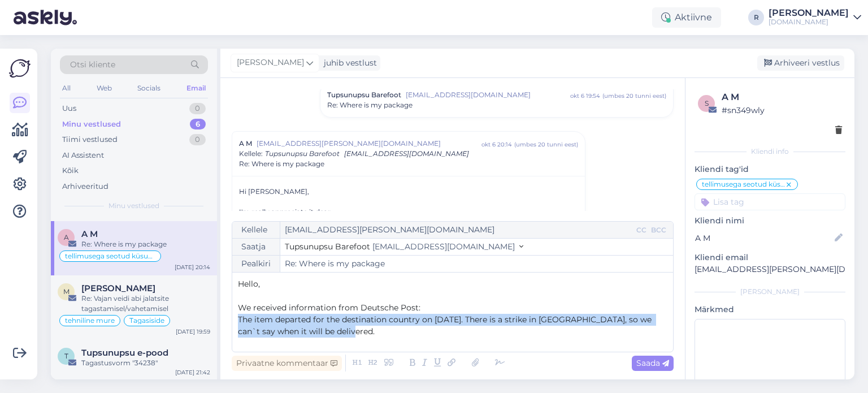 Image resolution: width=868 pixels, height=393 pixels. What do you see at coordinates (256, 247) in the screenshot?
I see `div: Saatja` at bounding box center [256, 247].